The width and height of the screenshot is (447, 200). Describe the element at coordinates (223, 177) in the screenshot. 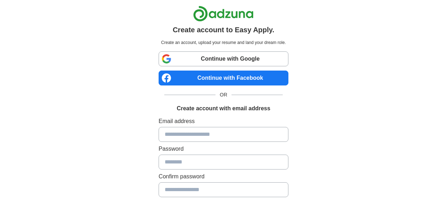

I see `label: Confirm password` at that location.